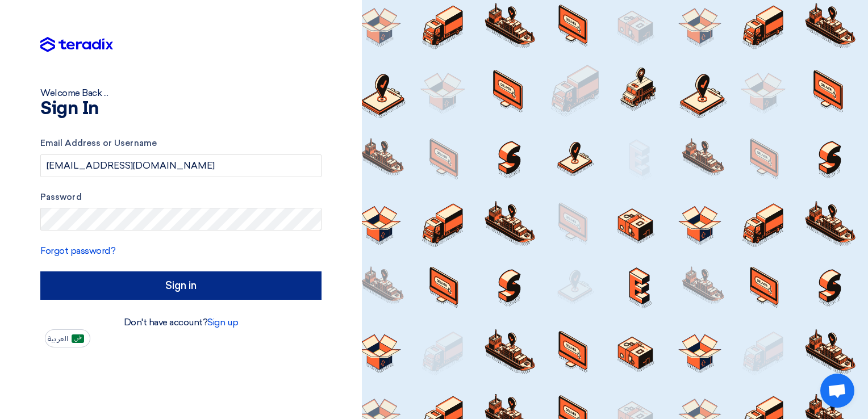 This screenshot has height=419, width=868. I want to click on img: Teradix logo, so click(77, 45).